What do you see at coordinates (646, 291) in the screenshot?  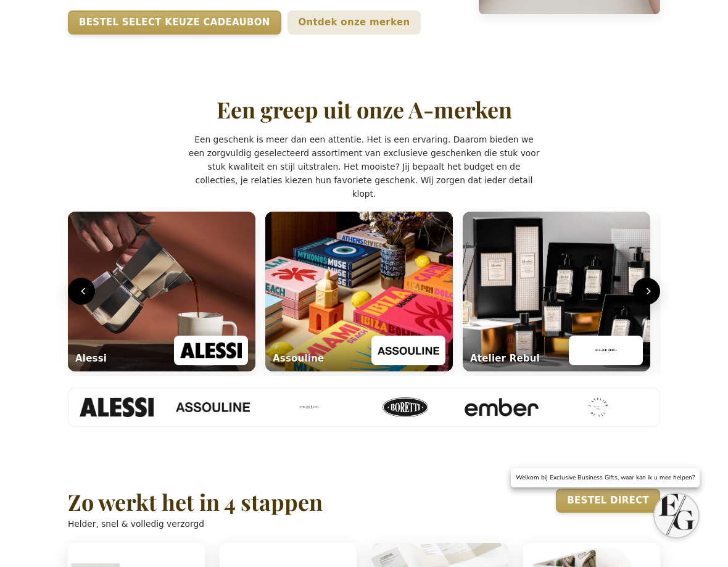 I see `button: Volgende` at bounding box center [646, 291].